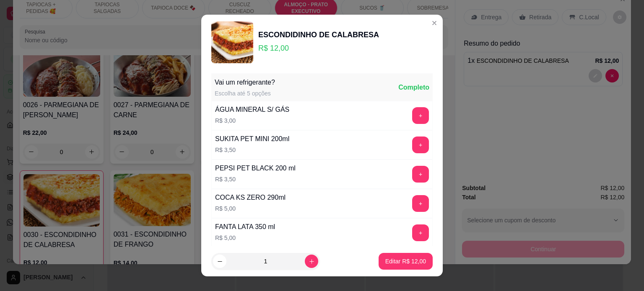 This screenshot has width=644, height=291. What do you see at coordinates (252, 139) in the screenshot?
I see `div: SUKITA PET MINI 200ml` at bounding box center [252, 139].